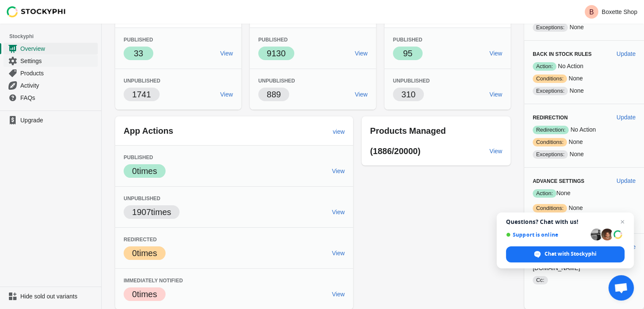 Image resolution: width=644 pixels, height=309 pixels. What do you see at coordinates (541, 280) in the screenshot?
I see `span: Cc:` at bounding box center [541, 280].